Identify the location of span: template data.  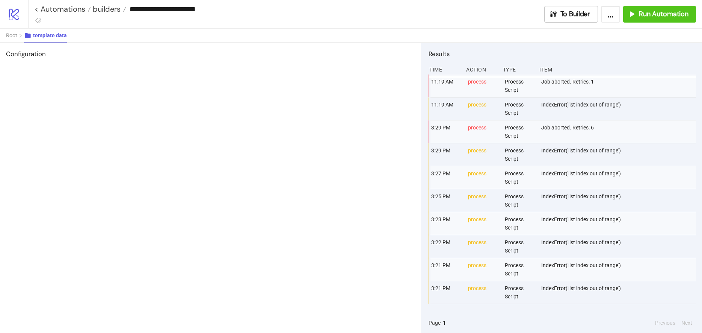
(50, 35).